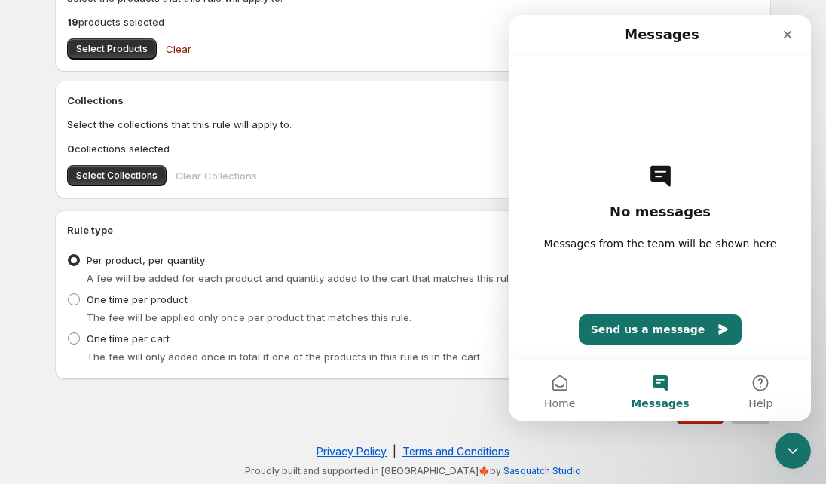 The image size is (826, 484). I want to click on p: collections selected, so click(413, 149).